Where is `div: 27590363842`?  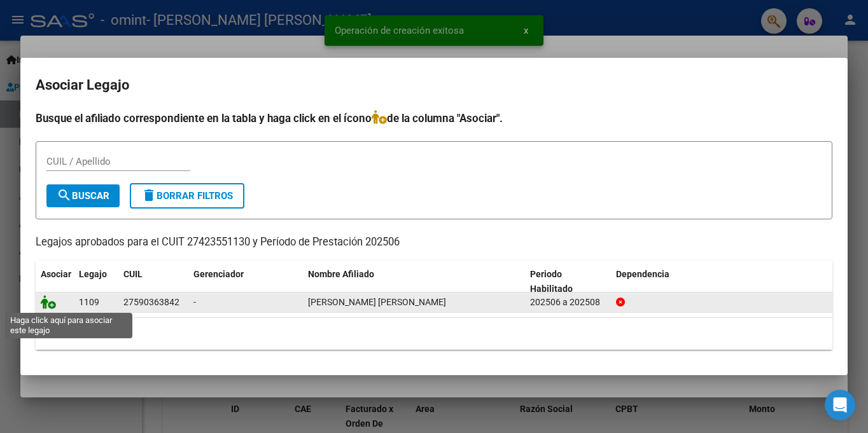
div: 27590363842 is located at coordinates (151, 302).